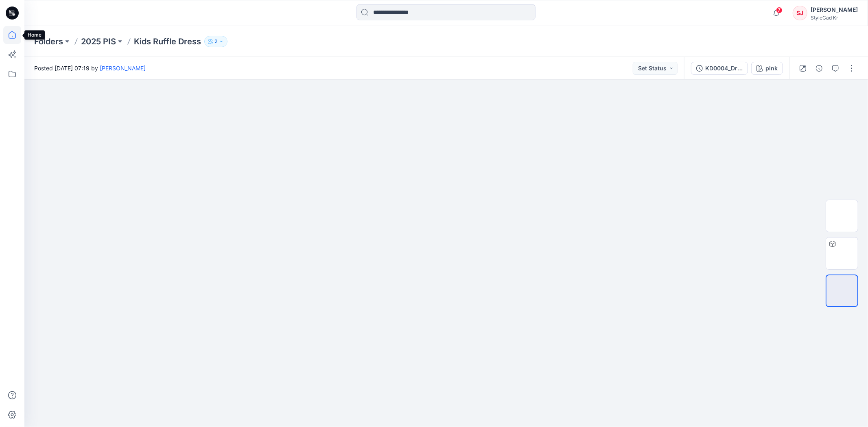  What do you see at coordinates (216, 41) in the screenshot?
I see `p: 2` at bounding box center [216, 41].